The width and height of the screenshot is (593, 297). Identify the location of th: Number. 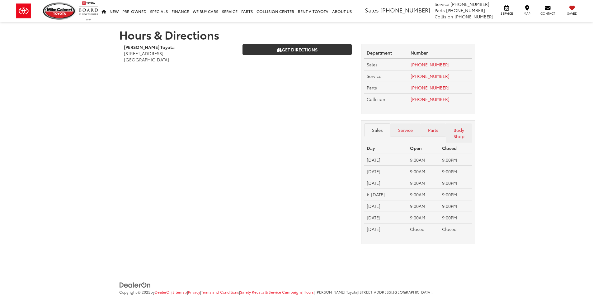
(440, 53).